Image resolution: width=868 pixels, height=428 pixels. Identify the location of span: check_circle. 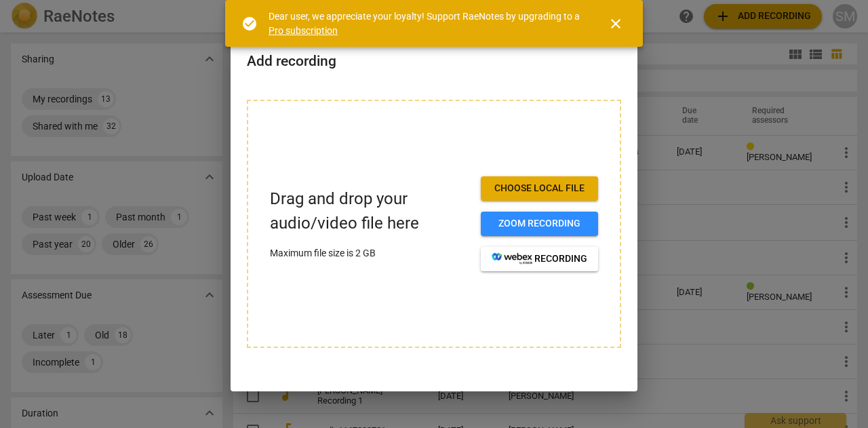
(249, 24).